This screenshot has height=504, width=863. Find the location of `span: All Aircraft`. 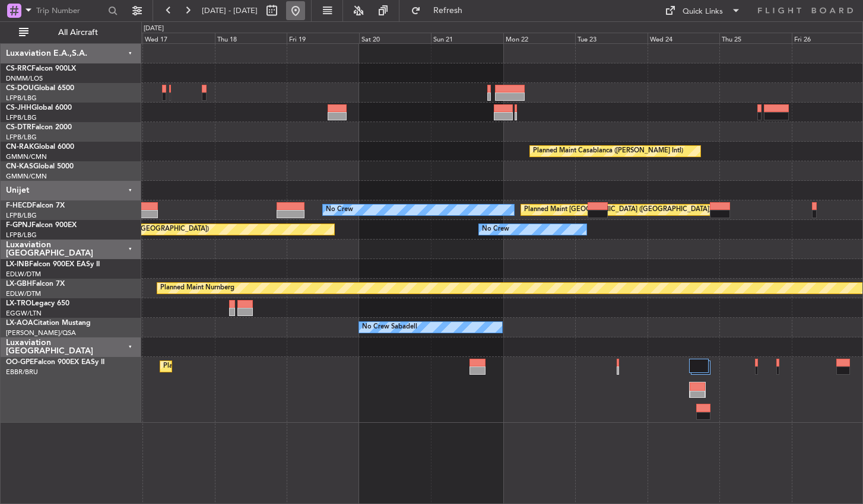

span: All Aircraft is located at coordinates (77, 33).